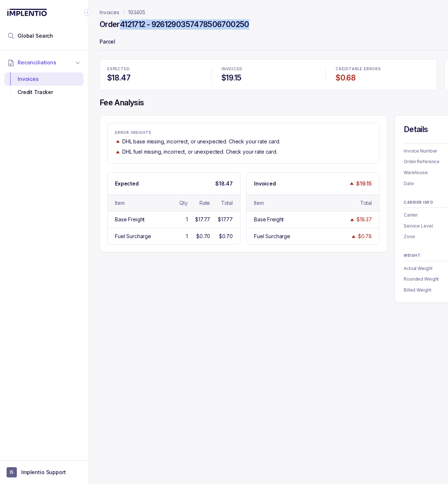 This screenshot has height=484, width=448. Describe the element at coordinates (44, 86) in the screenshot. I see `div: Reconciliations` at that location.